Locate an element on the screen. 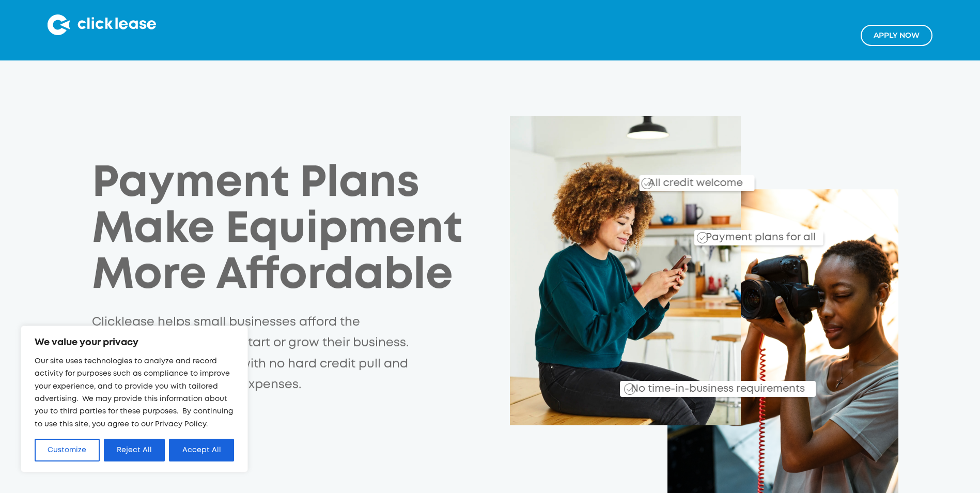 The width and height of the screenshot is (980, 493). button: Accept All is located at coordinates (201, 450).